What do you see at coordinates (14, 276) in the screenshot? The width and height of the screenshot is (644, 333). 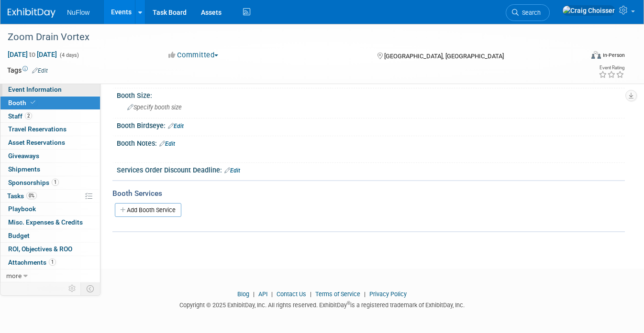 I see `span: more` at bounding box center [14, 276].